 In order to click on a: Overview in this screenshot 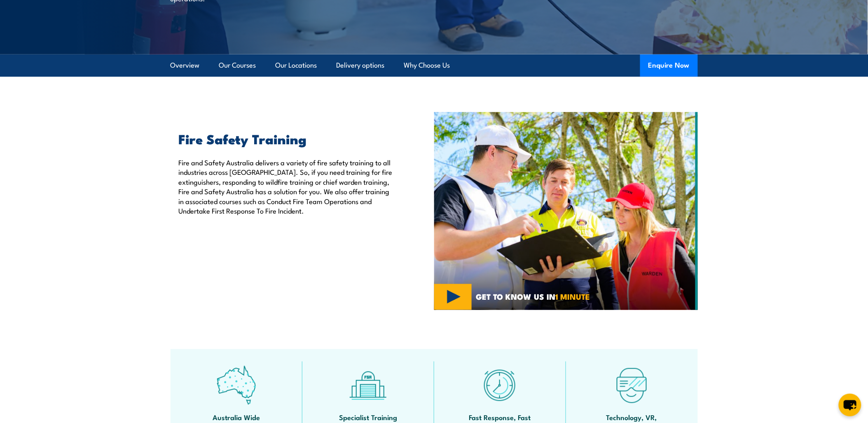, I will do `click(185, 65)`.